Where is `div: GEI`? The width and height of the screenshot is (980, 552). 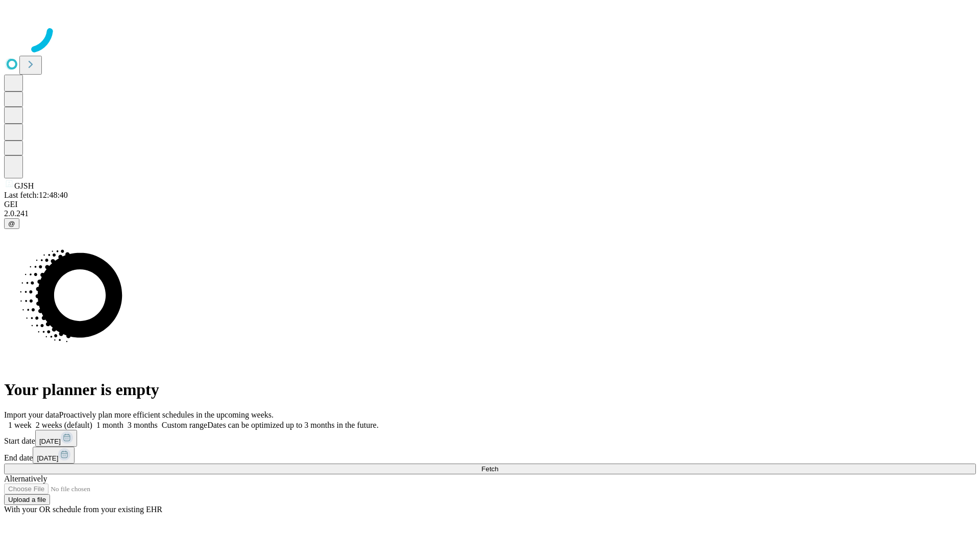
div: GEI is located at coordinates (490, 204).